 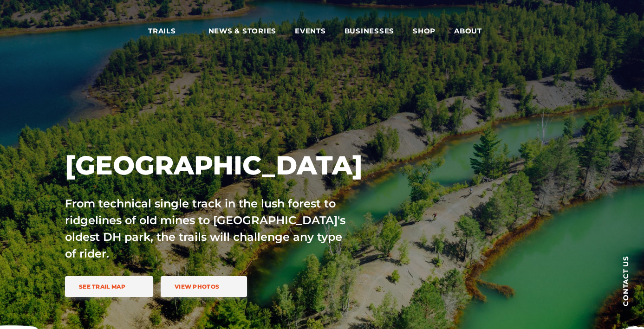 I want to click on span: See Trail Map, so click(x=102, y=286).